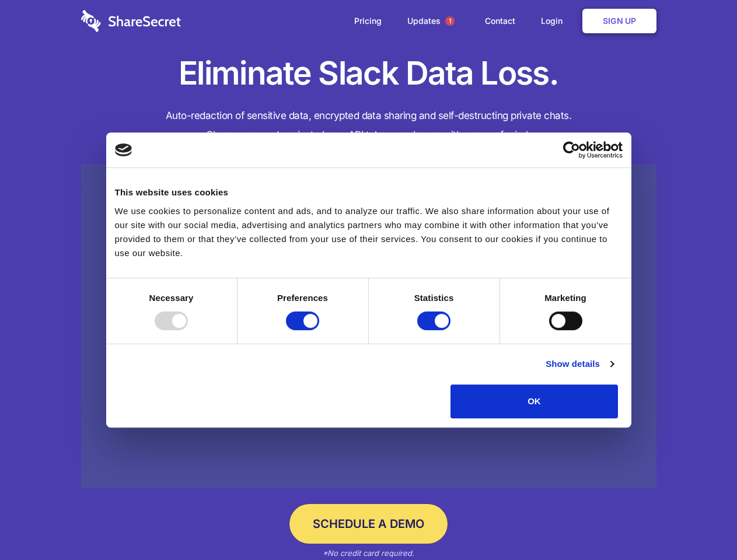 Image resolution: width=737 pixels, height=560 pixels. What do you see at coordinates (368, 126) in the screenshot?
I see `h4: Auto-redaction of sensitive data, encrypted data sharing and self-destructing private chats. Shar...` at bounding box center [368, 126].